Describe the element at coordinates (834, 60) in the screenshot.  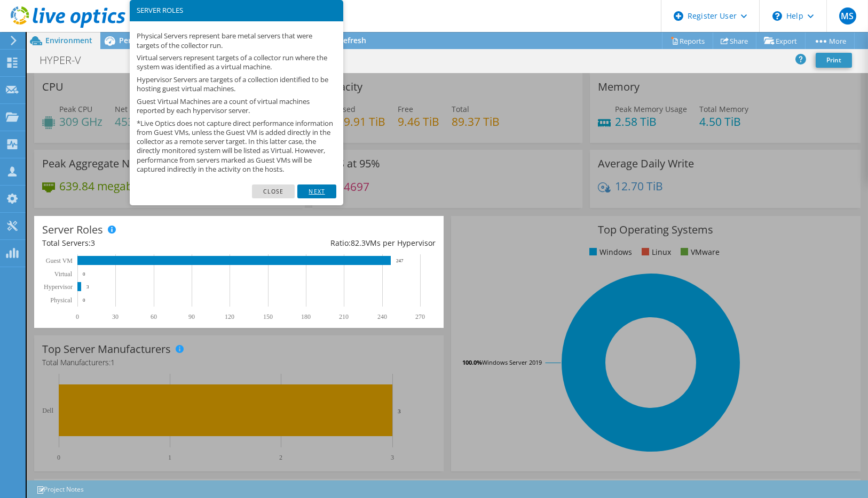
I see `a: Print` at that location.